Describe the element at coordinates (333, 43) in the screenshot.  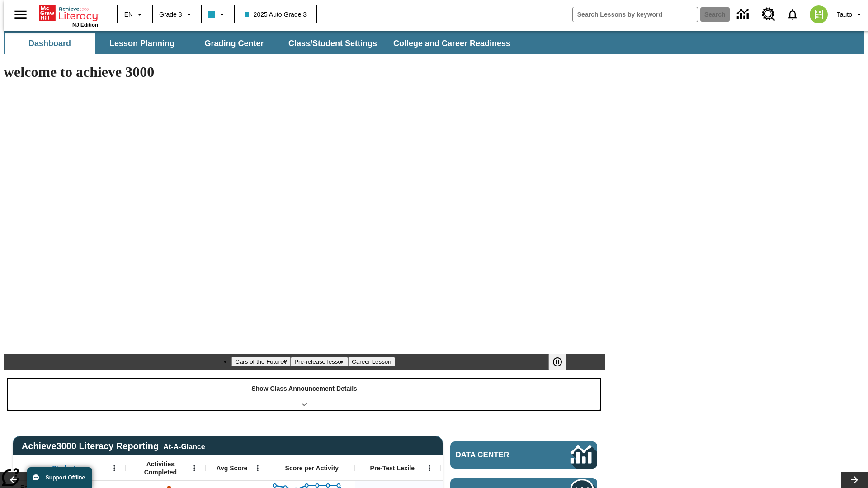
I see `button: Class/Student Settings` at that location.